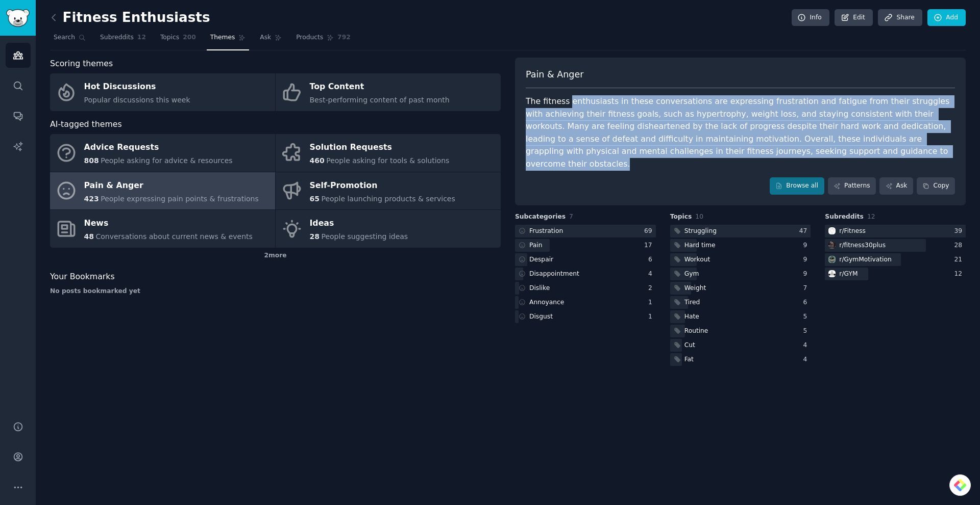  I want to click on a: Browse all, so click(796, 186).